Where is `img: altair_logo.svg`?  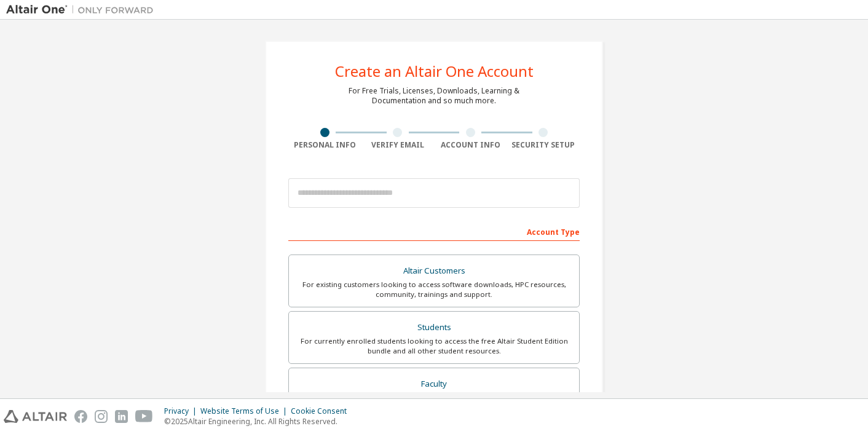
img: altair_logo.svg is located at coordinates (35, 416).